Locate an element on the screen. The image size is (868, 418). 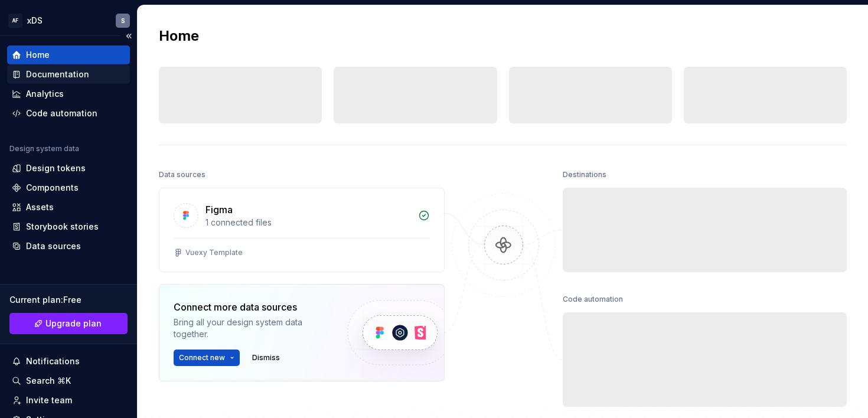
a: Home is located at coordinates (68, 55).